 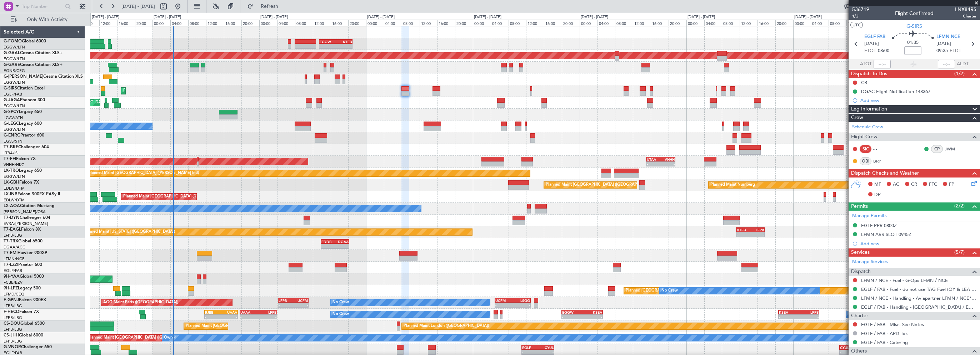 I want to click on a: Schedule Crew, so click(x=867, y=127).